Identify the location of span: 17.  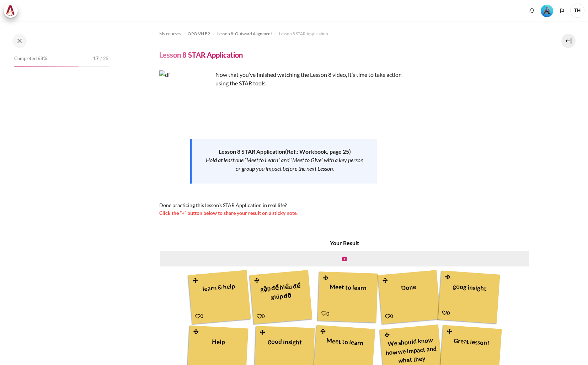
(96, 59).